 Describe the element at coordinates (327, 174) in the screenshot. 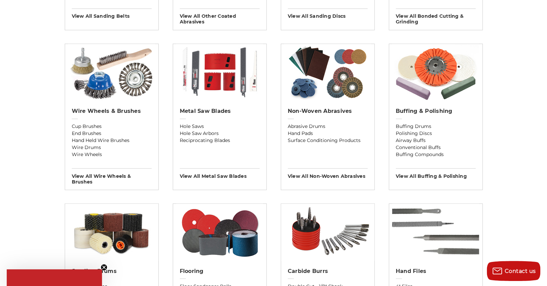

I see `h3: View All non-woven abrasives` at that location.